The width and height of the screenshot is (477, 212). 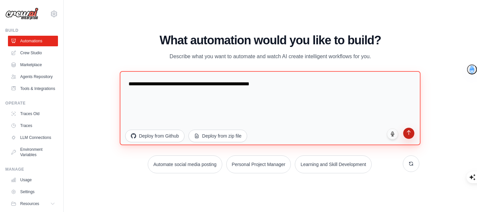 What do you see at coordinates (31, 170) in the screenshot?
I see `div: Manage` at bounding box center [31, 170].